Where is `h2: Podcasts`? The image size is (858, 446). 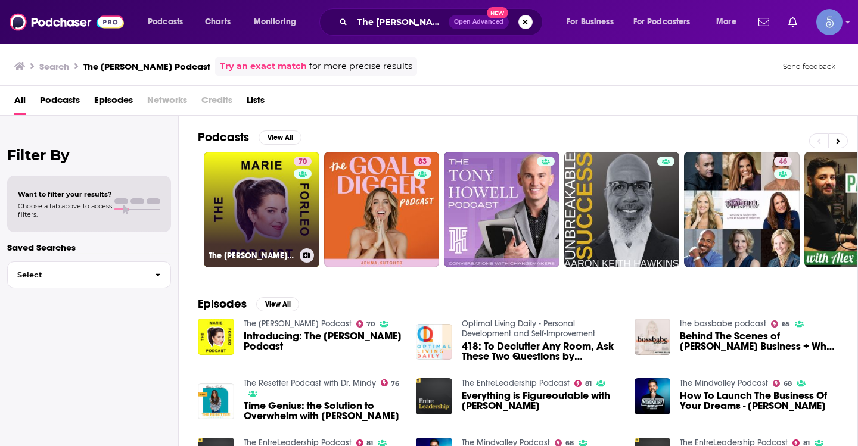 h2: Podcasts is located at coordinates (223, 137).